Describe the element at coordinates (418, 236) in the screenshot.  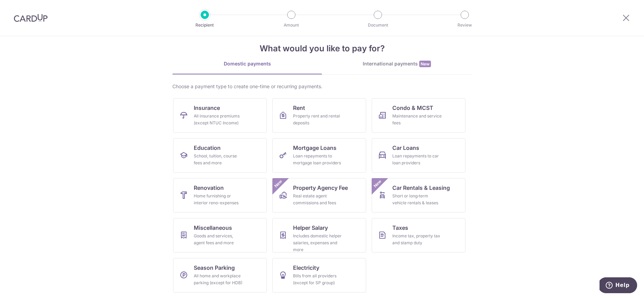
I see `a: TaxesIncome tax, property tax and stamp duty` at that location.